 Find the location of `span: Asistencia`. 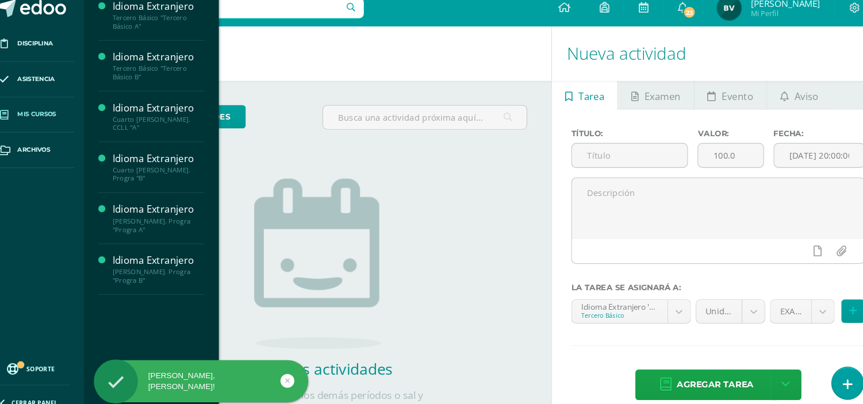

span: Asistencia is located at coordinates (56, 85).